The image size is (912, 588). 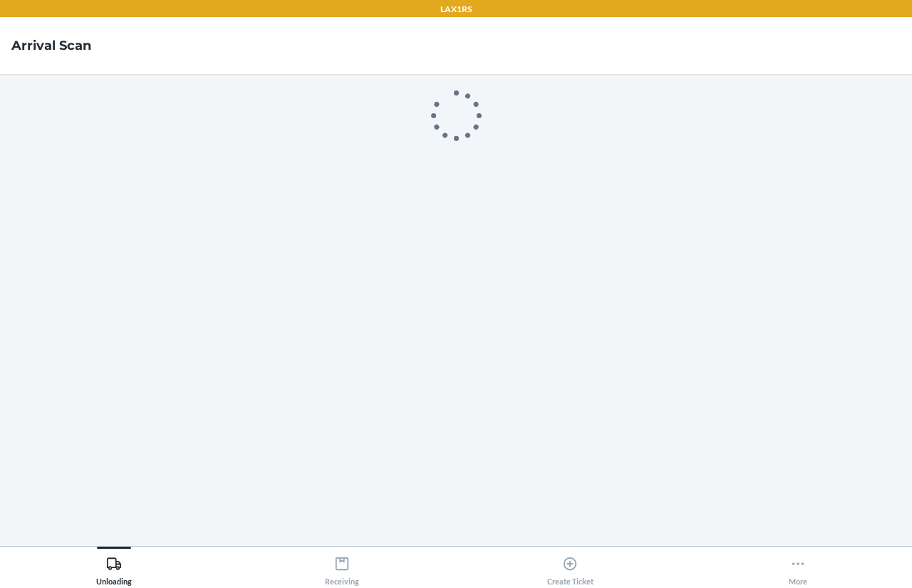 I want to click on div: Receiving, so click(x=342, y=568).